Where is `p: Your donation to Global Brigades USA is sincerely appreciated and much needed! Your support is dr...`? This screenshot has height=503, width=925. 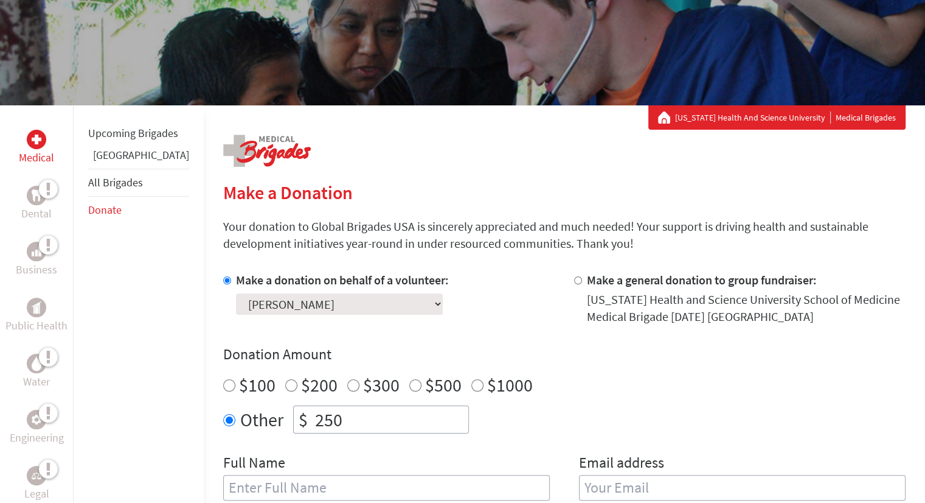
p: Your donation to Global Brigades USA is sincerely appreciated and much needed! Your support is dr... is located at coordinates (565, 235).